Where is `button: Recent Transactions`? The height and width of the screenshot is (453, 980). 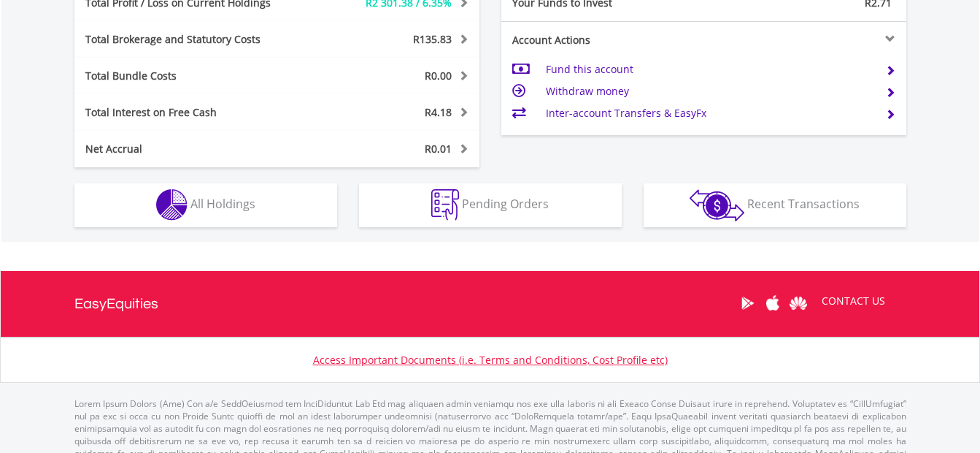 button: Recent Transactions is located at coordinates (775, 205).